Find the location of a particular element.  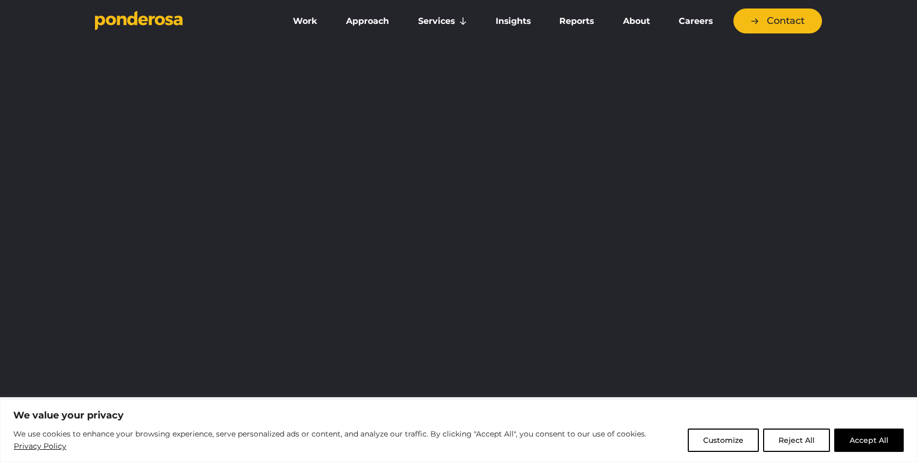

a: Contact is located at coordinates (777, 21).